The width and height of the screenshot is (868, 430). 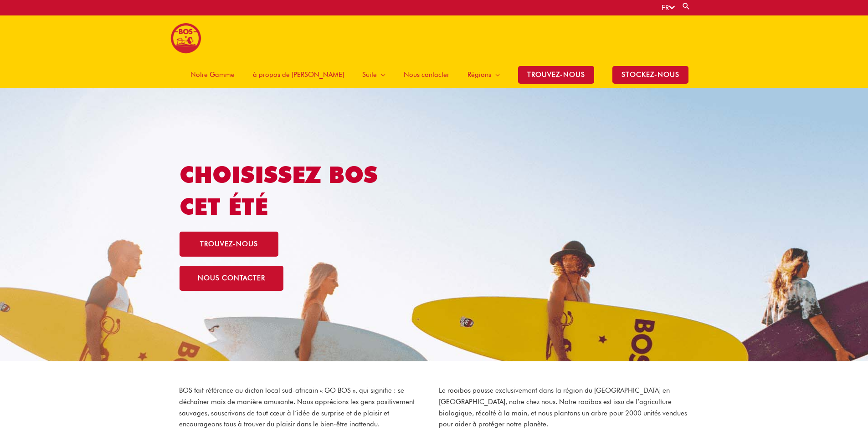 I want to click on img: BOS logo finals-200px, so click(x=185, y=38).